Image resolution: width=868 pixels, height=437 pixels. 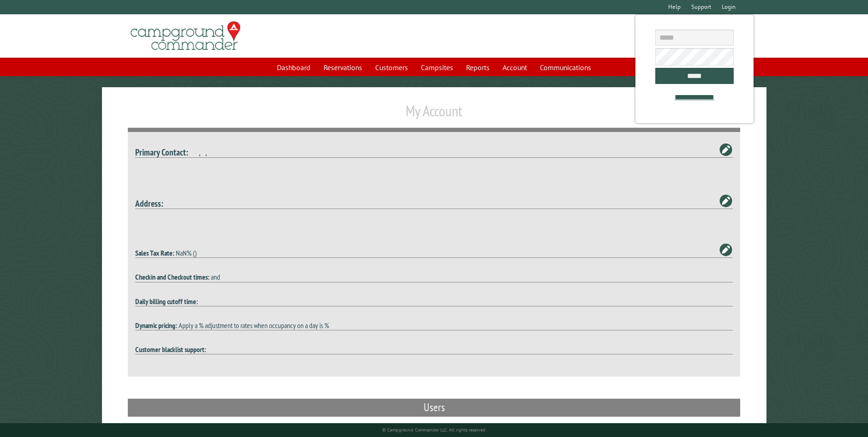 I want to click on a: Reservations, so click(x=343, y=68).